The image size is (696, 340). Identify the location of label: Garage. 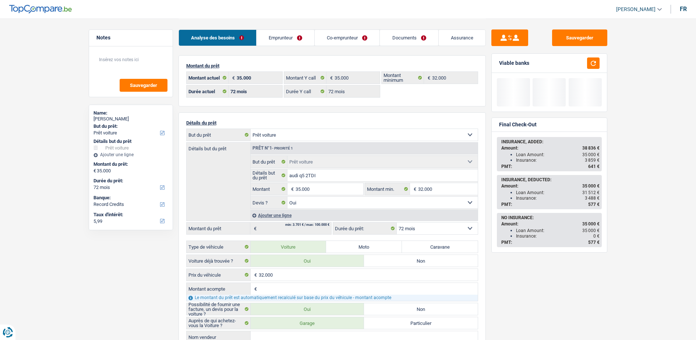
(307, 323).